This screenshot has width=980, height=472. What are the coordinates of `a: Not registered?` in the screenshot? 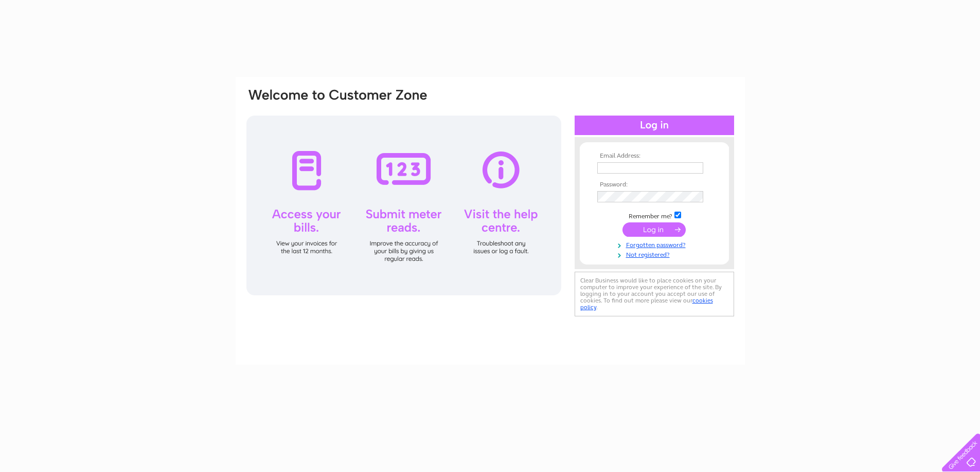 It's located at (655, 254).